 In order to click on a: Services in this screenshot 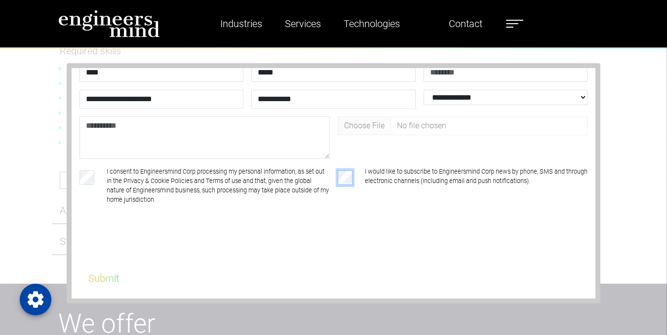, I will do `click(303, 24)`.